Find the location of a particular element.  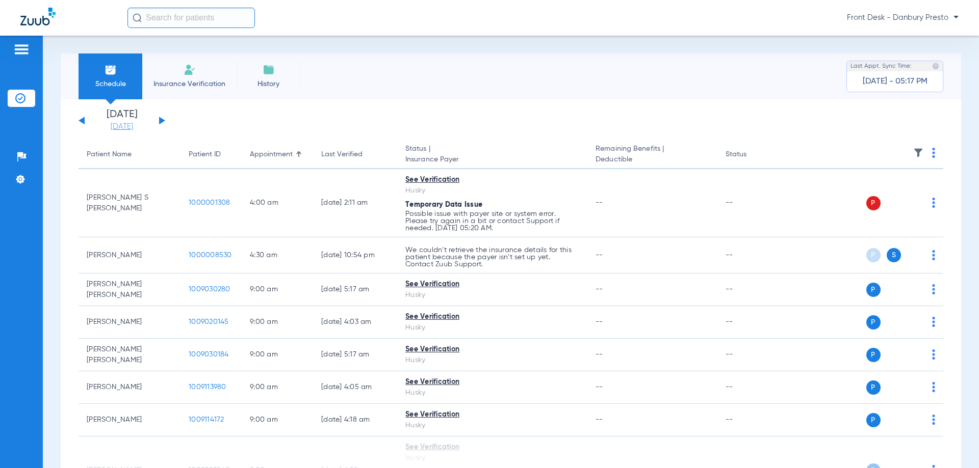

img: Schedule is located at coordinates (111, 70).